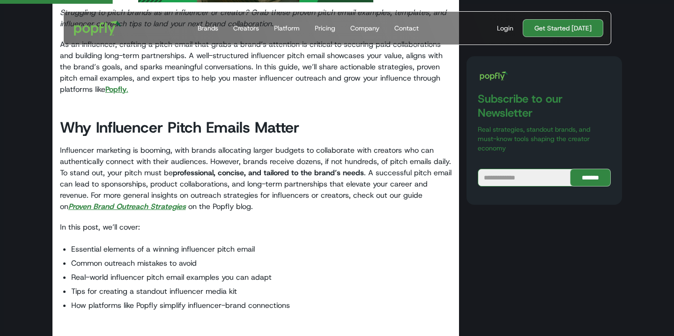 The image size is (674, 336). What do you see at coordinates (261, 249) in the screenshot?
I see `li: Essential elements of a winning influencer pitch email` at bounding box center [261, 249].